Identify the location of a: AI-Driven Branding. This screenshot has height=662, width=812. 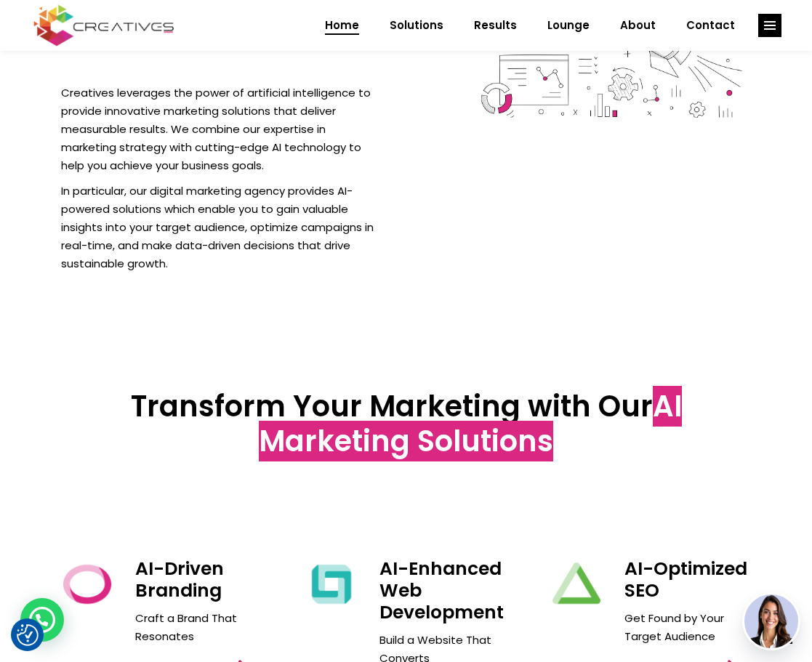
(179, 579).